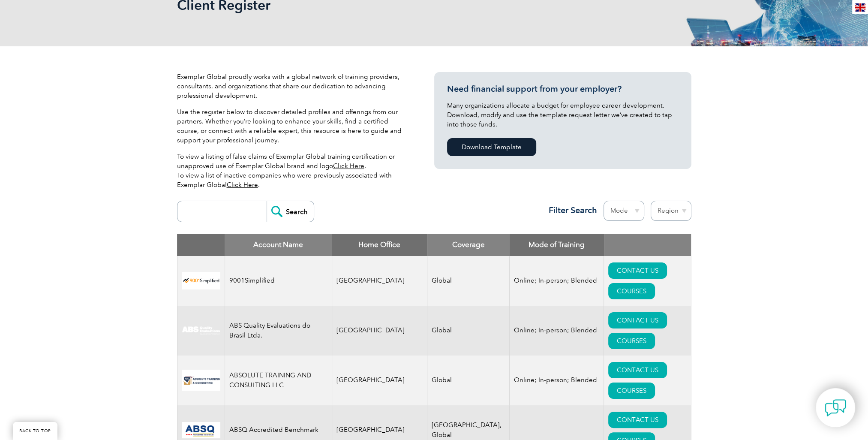 This screenshot has width=868, height=440. I want to click on p: Use the register below to discover detailed profiles and offerings from our partners. Whether you..., so click(293, 126).